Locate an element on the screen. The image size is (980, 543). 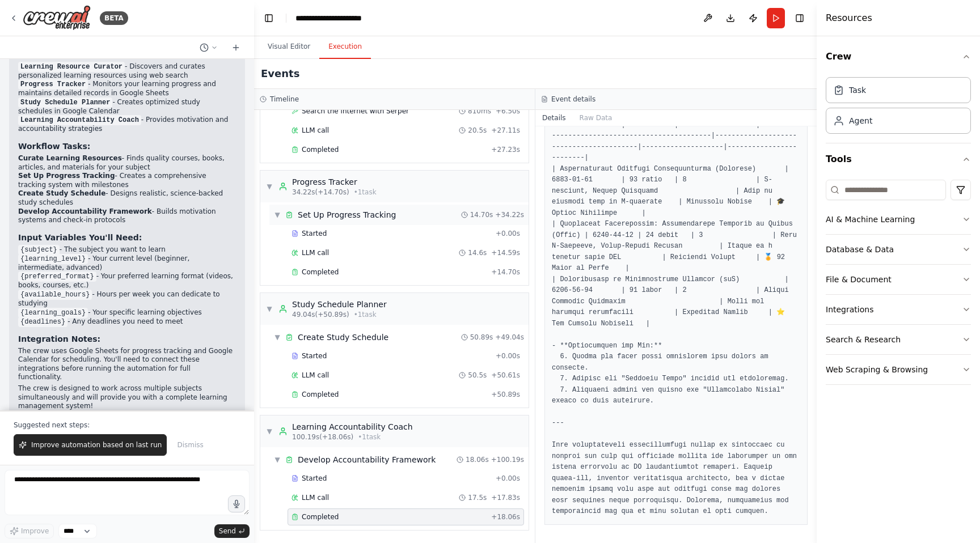
strong: Curate Learning Resources is located at coordinates (70, 158).